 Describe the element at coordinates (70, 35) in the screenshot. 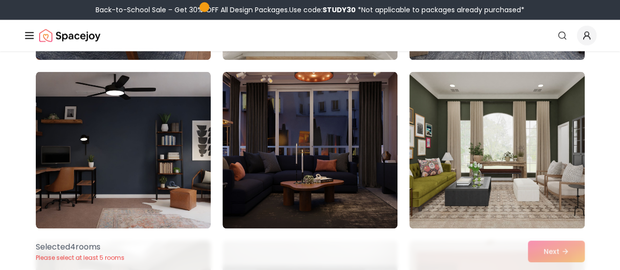

I see `a: Spacejoy` at that location.